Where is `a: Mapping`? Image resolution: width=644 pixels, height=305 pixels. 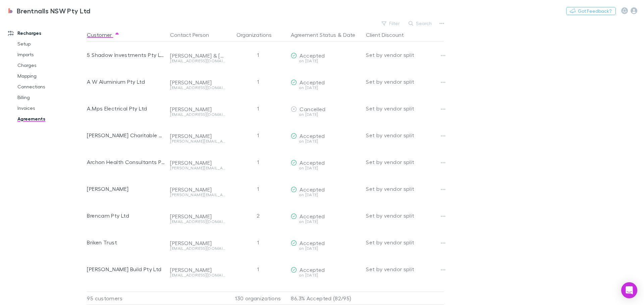
a: Mapping is located at coordinates (51, 76).